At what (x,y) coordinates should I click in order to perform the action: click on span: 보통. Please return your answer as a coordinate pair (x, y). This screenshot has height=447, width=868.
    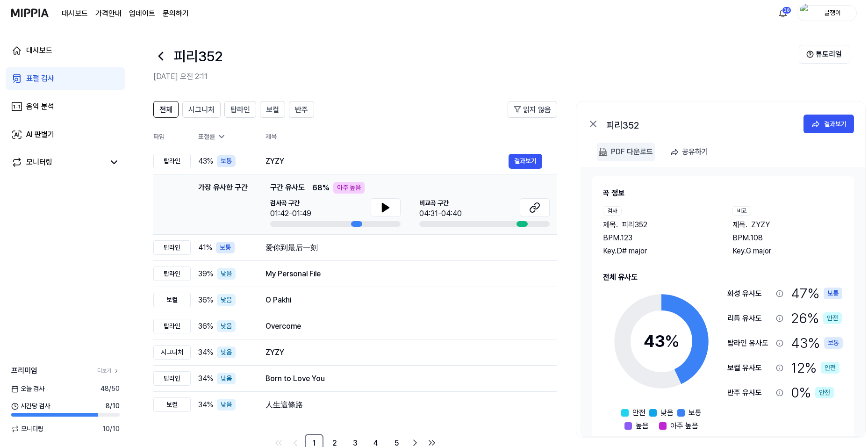
    Looking at the image, I should click on (695, 413).